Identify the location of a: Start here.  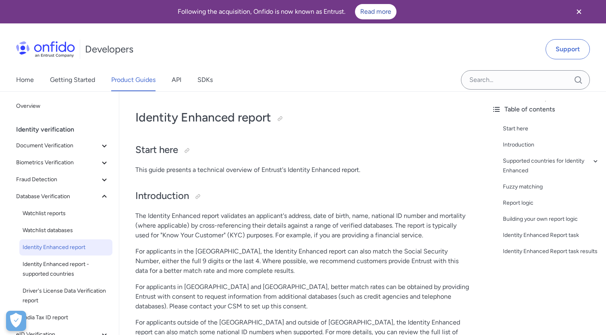
(552, 129).